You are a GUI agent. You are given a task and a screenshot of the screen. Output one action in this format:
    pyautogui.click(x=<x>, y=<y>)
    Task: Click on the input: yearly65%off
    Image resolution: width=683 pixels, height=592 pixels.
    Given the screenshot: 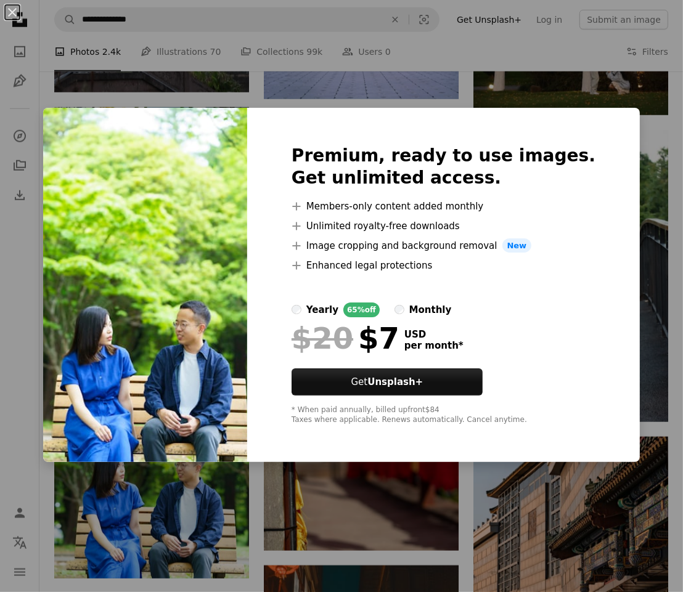 What is the action you would take?
    pyautogui.click(x=296, y=310)
    